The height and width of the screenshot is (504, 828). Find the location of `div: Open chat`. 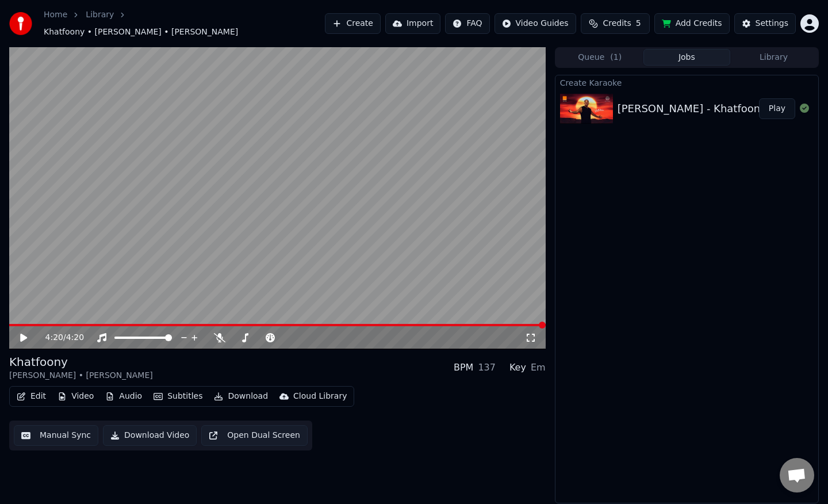

div: Open chat is located at coordinates (797, 475).